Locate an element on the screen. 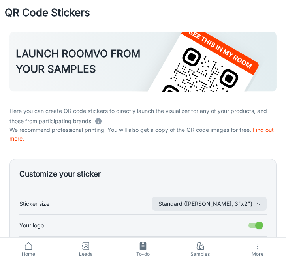  p: Here you can create QR code stickers to directly launch the visualizer for any of your products, ... is located at coordinates (143, 116).